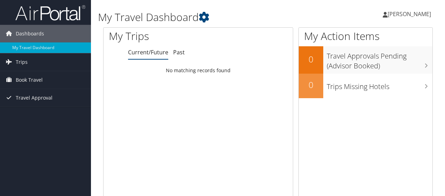 This screenshot has width=445, height=196. What do you see at coordinates (50, 13) in the screenshot?
I see `img: airportal-logo.png` at bounding box center [50, 13].